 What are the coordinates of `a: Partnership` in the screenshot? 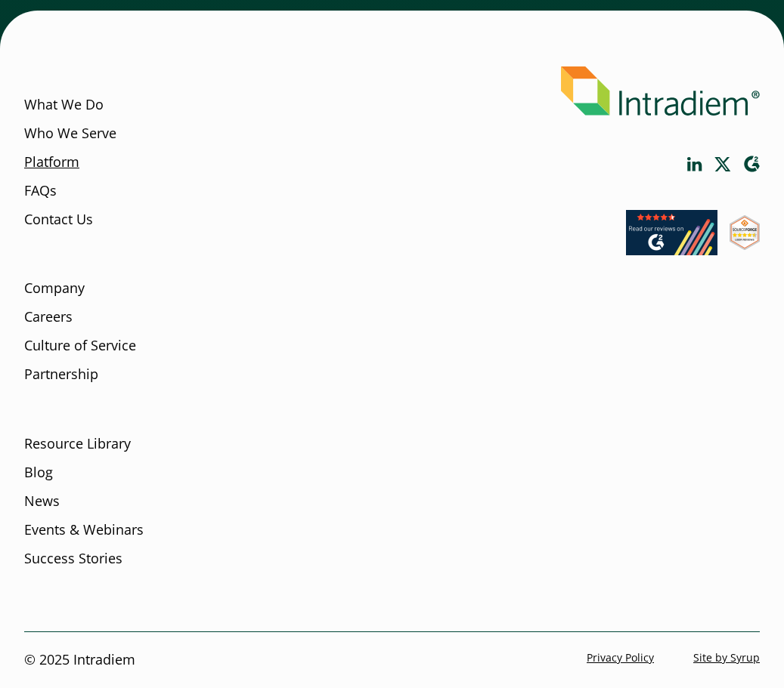 It's located at (61, 374).